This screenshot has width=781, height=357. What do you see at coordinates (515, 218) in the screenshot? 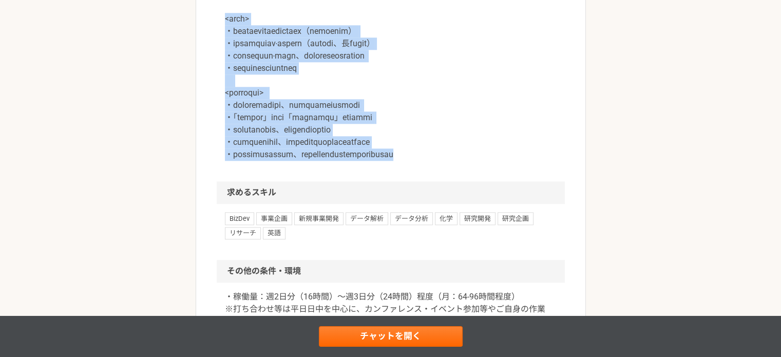
I see `span: 研究企画` at bounding box center [515, 218].